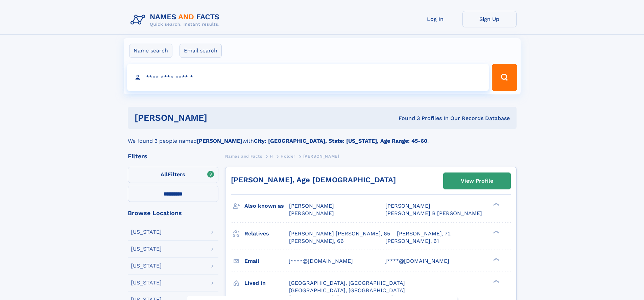  I want to click on h3: Lived in, so click(266, 283).